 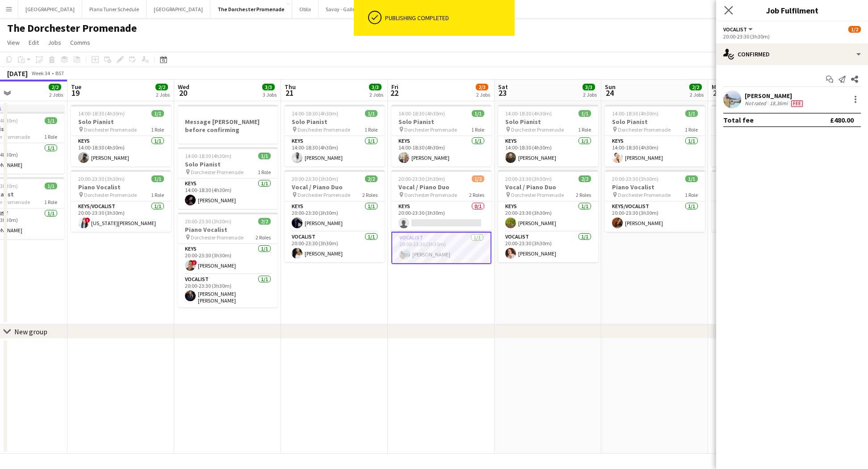 I want to click on span: Sat, so click(x=503, y=87).